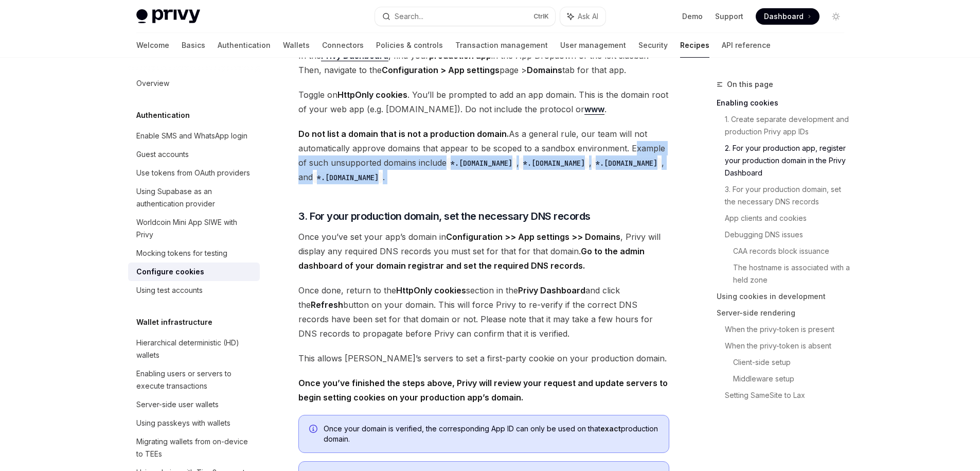 This screenshot has height=471, width=980. What do you see at coordinates (491, 434) in the screenshot?
I see `span: Once your domain is verified, the corresponding App ID can only be used on that production domain.` at bounding box center [491, 434].